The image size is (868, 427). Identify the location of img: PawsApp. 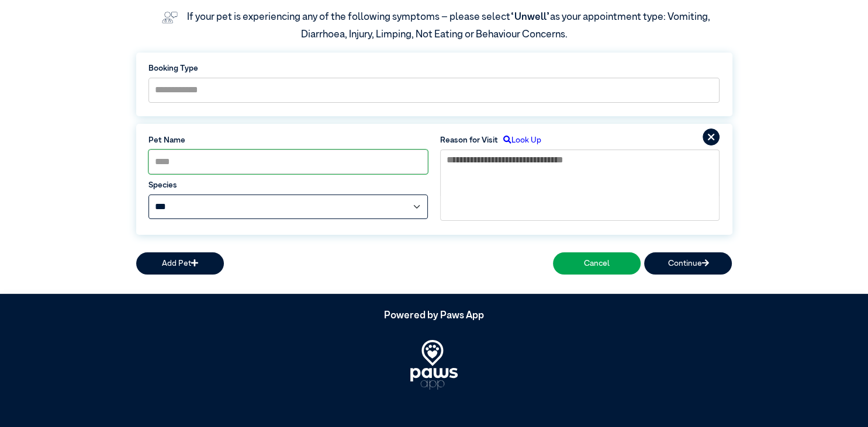
(434, 364).